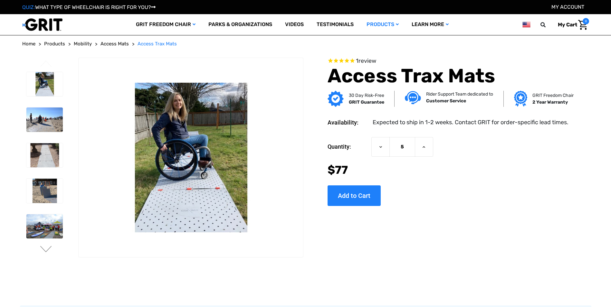  What do you see at coordinates (521, 99) in the screenshot?
I see `img: Grit freedom` at bounding box center [521, 99].